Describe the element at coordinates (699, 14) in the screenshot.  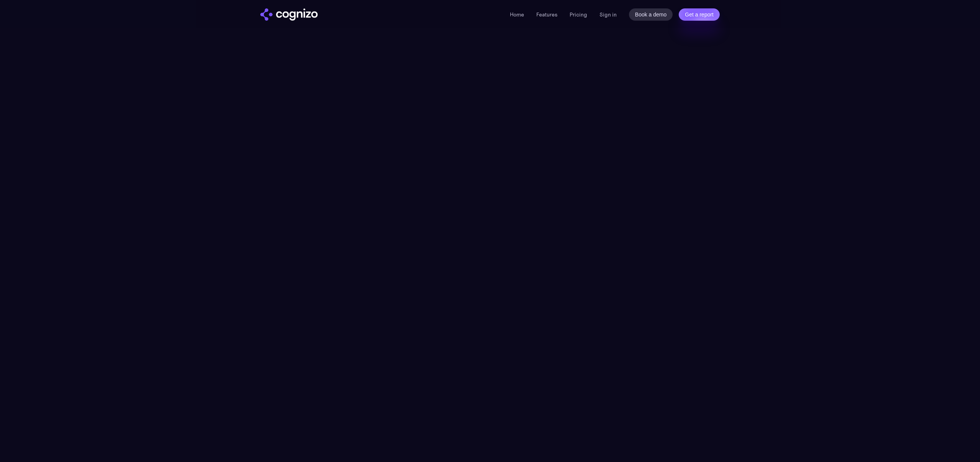
I see `a: Get a report` at that location.